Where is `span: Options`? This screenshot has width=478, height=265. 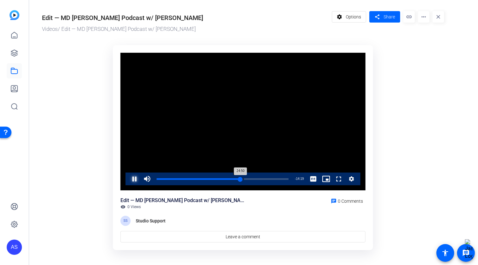
span: Options is located at coordinates (353, 17).